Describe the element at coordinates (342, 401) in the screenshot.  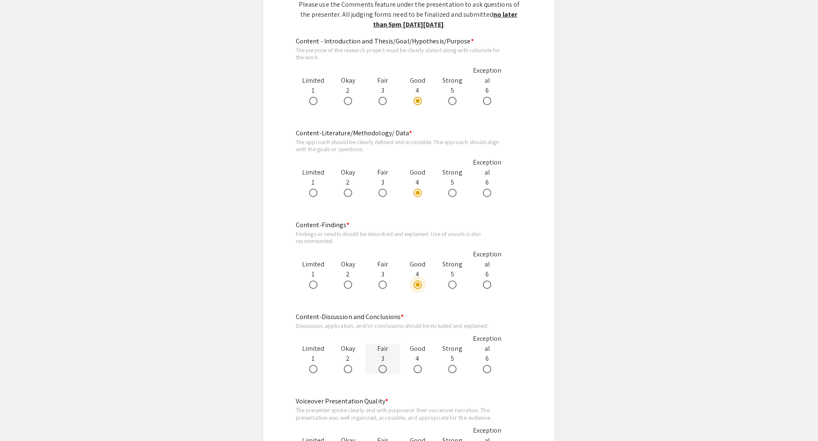
I see `mat-label: Voiceover Presentation Quality` at that location.